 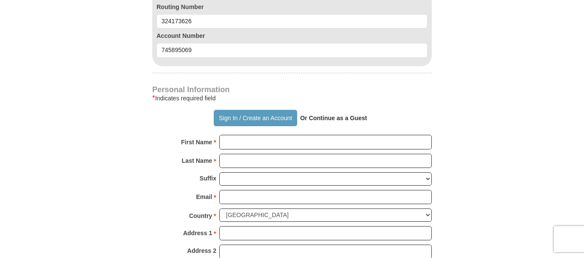 What do you see at coordinates (292, 90) in the screenshot?
I see `h4: Personal Information` at bounding box center [292, 90].